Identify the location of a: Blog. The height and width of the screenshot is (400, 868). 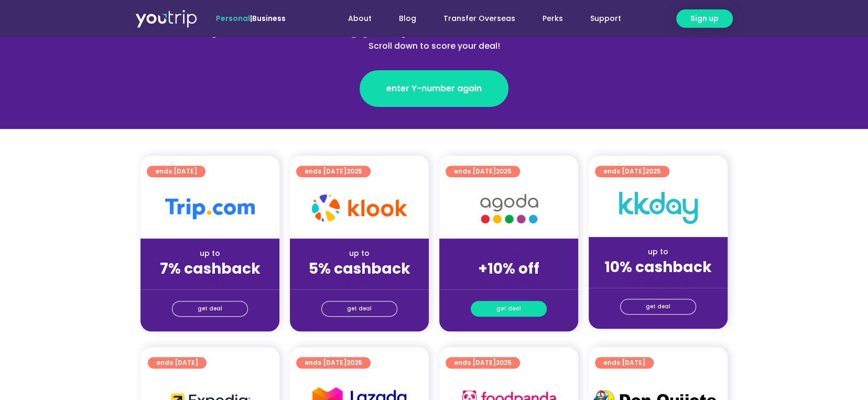
(407, 19).